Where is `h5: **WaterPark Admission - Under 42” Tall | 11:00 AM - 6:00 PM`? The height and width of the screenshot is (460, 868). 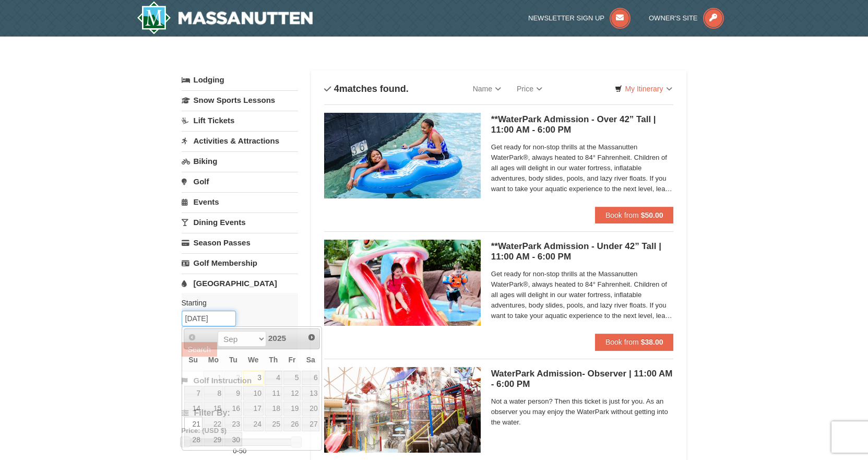 h5: **WaterPark Admission - Under 42” Tall | 11:00 AM - 6:00 PM is located at coordinates (582, 252).